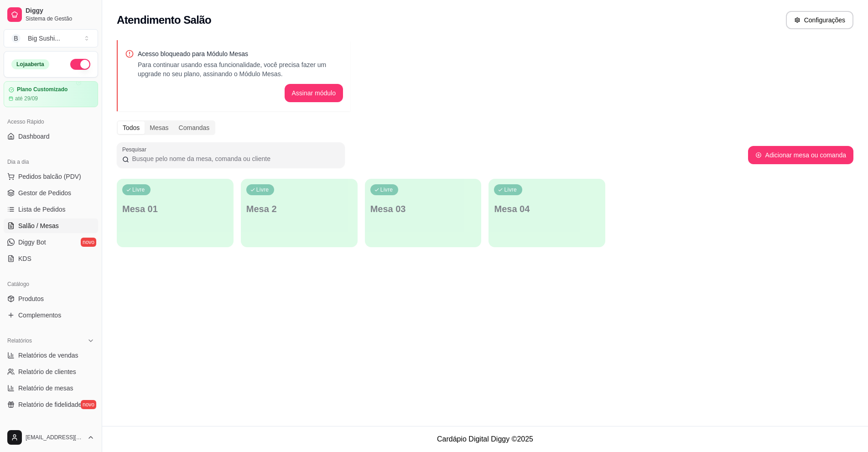 This screenshot has width=868, height=452. Describe the element at coordinates (38, 226) in the screenshot. I see `span: Salão / Mesas` at that location.